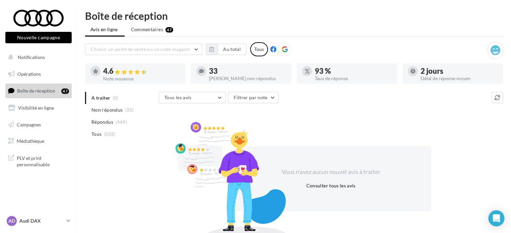  I want to click on span: Médiathèque, so click(30, 141).